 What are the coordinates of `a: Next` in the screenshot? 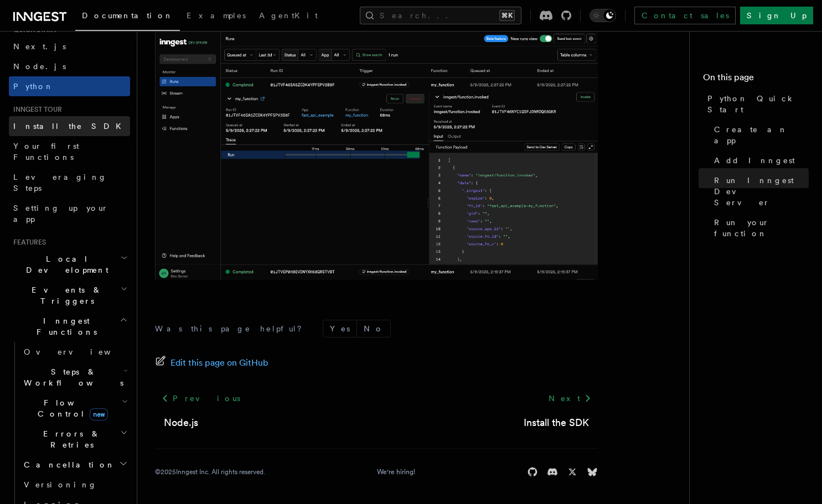 It's located at (570, 399).